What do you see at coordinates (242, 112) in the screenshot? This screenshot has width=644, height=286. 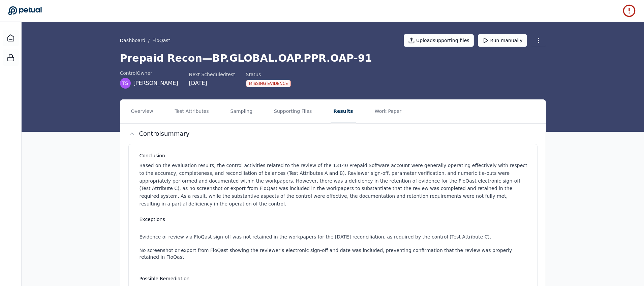 I see `button: Sampling` at bounding box center [242, 112].